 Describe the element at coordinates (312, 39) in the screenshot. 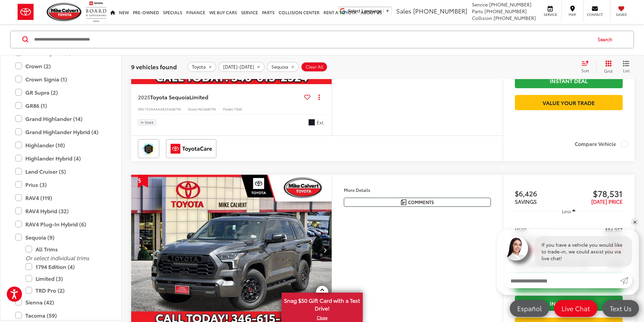

I see `input: Search by Make, Model, or Keyword` at that location.